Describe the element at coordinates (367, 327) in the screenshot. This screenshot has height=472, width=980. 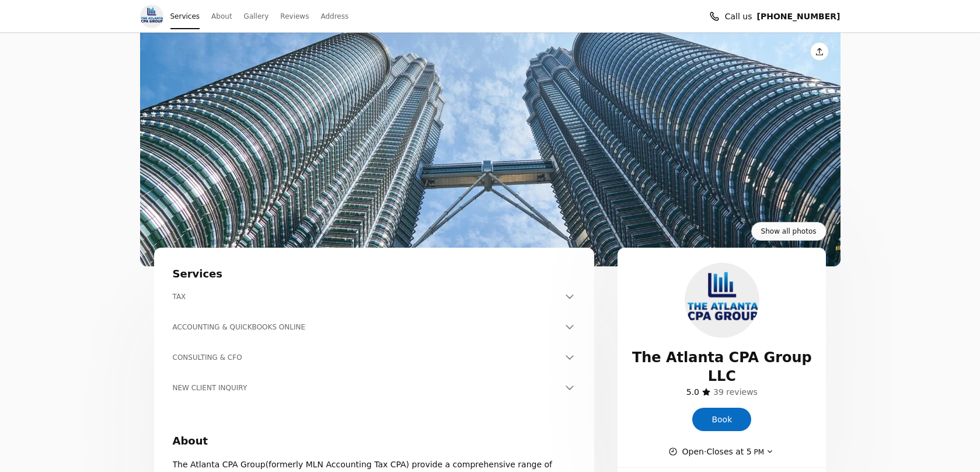
I see `h3: ACCOUNTING & QUICKBOOKS ONLINE` at that location.